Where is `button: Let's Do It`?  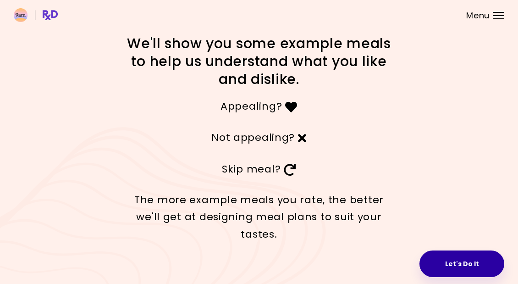
button: Let's Do It is located at coordinates (462, 264).